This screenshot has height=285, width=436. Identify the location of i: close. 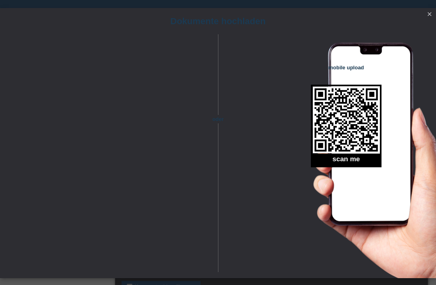
(430, 14).